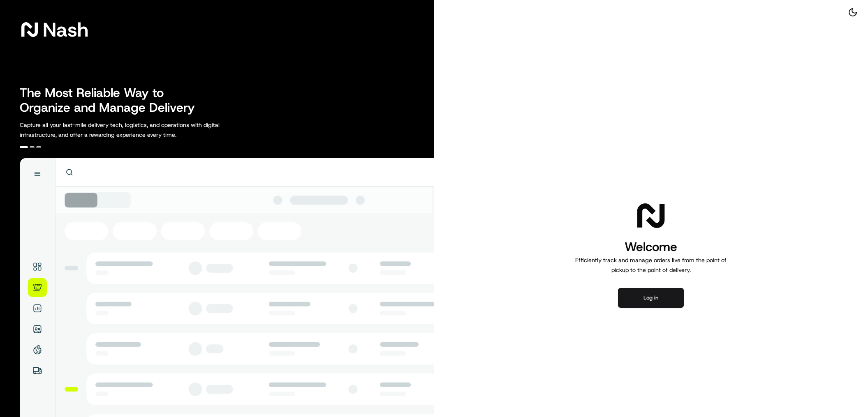 Image resolution: width=868 pixels, height=417 pixels. Describe the element at coordinates (112, 100) in the screenshot. I see `h2: The Most Reliable Way to Organize and Manage Delivery` at that location.